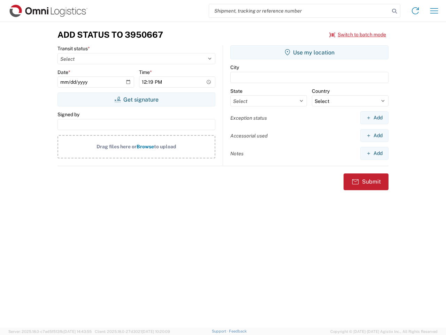 Image resolution: width=446 pixels, height=335 pixels. I want to click on a: Feedback, so click(238, 331).